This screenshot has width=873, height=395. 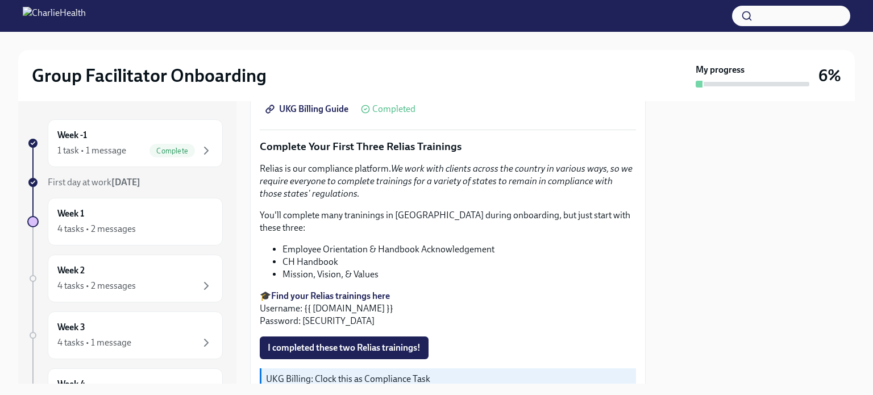 What do you see at coordinates (72, 135) in the screenshot?
I see `h6: Week -1` at bounding box center [72, 135].